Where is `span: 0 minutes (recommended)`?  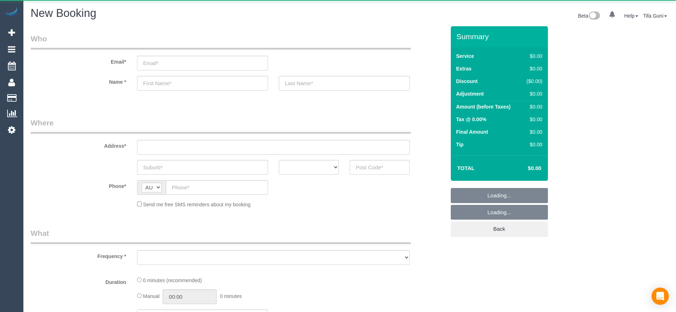 span: 0 minutes (recommended) is located at coordinates (172, 280).